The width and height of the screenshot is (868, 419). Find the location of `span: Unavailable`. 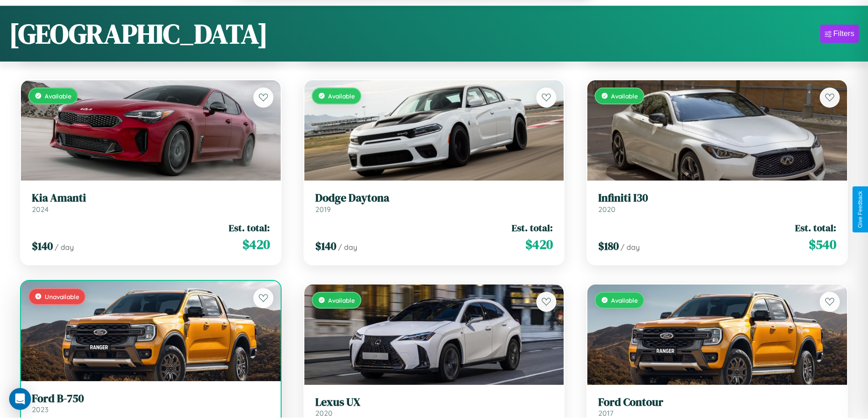

span: Unavailable is located at coordinates (62, 296).